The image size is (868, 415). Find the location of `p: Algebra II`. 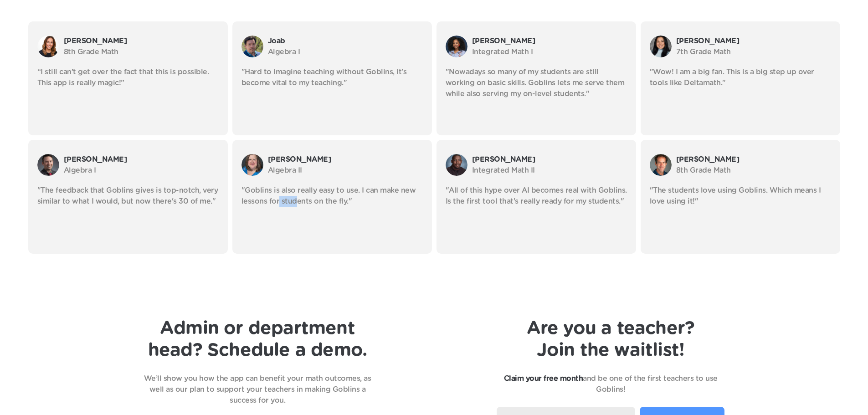

p: Algebra II is located at coordinates (346, 170).